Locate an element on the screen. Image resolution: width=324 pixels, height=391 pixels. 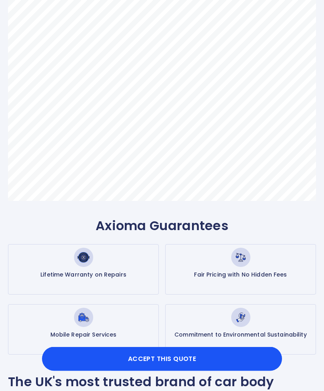
p: Axioma Guarantees is located at coordinates (162, 226).